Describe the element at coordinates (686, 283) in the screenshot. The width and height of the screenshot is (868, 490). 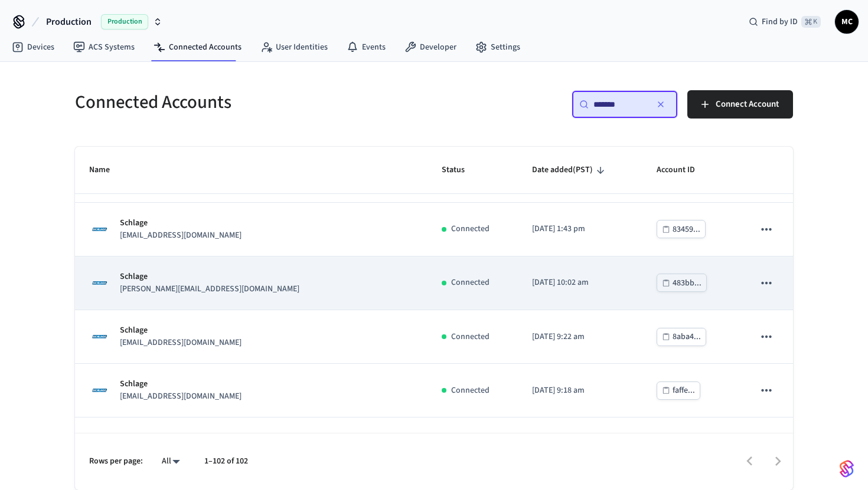
I see `div: 483bb...` at that location.